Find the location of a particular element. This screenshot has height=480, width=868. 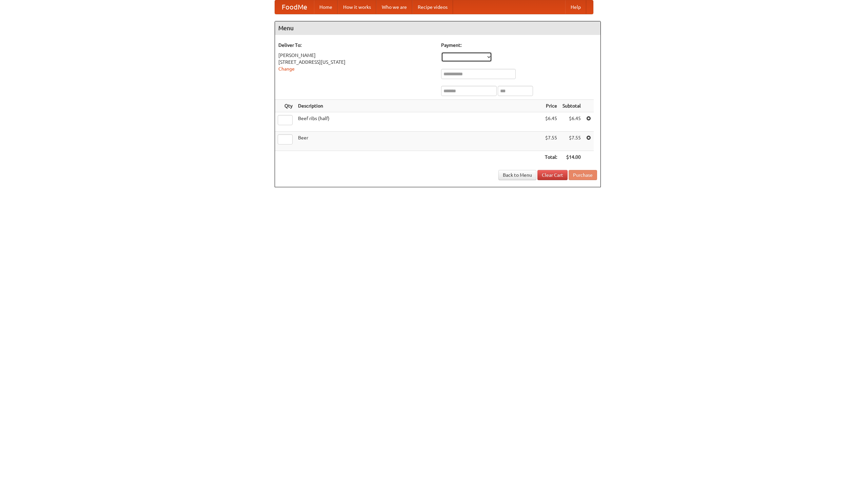

a: FoodMe is located at coordinates (294, 7).